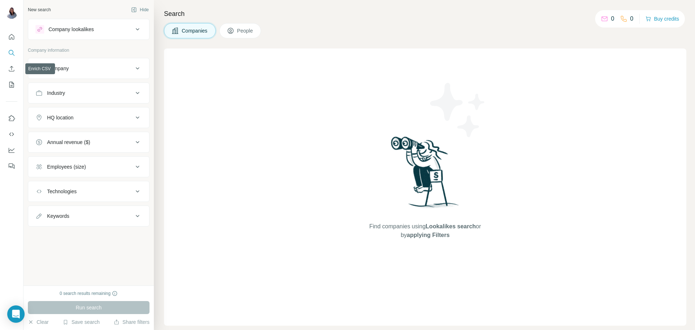 Image resolution: width=695 pixels, height=330 pixels. Describe the element at coordinates (425, 175) in the screenshot. I see `img: Surfe Illustration - Woman searching with binoculars` at that location.